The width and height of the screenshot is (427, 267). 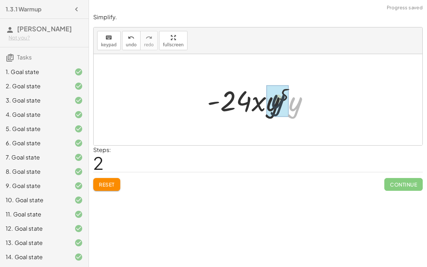 I want to click on div: 7. Goal state, so click(x=34, y=157).